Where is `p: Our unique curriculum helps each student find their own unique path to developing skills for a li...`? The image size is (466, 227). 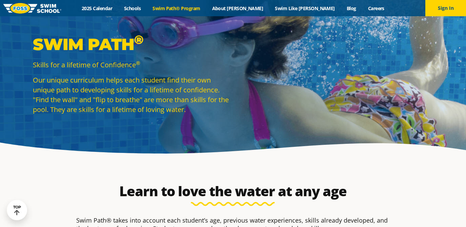
p: Our unique curriculum helps each student find their own unique path to developing skills for a li... is located at coordinates (131, 95).